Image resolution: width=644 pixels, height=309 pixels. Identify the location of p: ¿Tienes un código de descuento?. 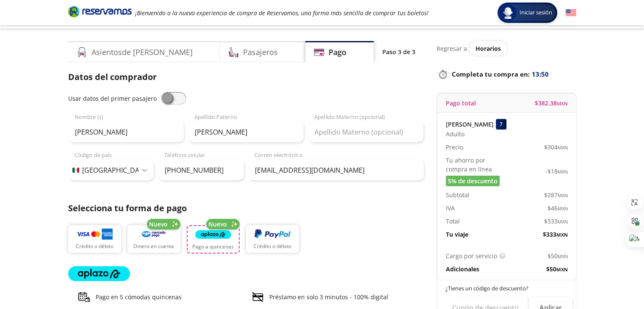
(507, 288).